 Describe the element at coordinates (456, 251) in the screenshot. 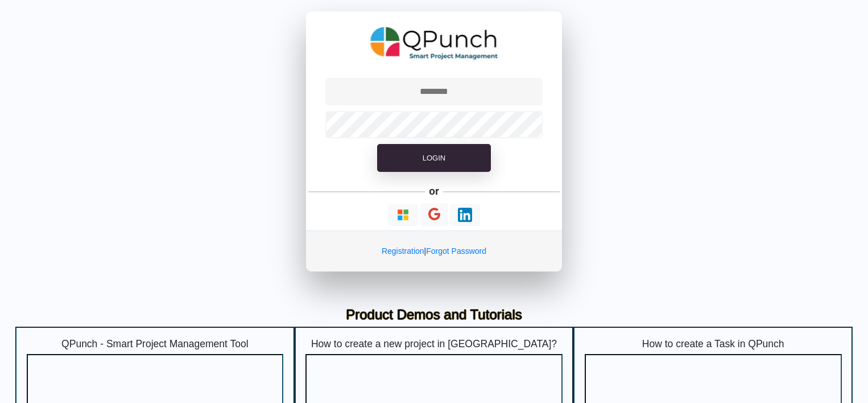

I see `a: Forgot Password` at that location.